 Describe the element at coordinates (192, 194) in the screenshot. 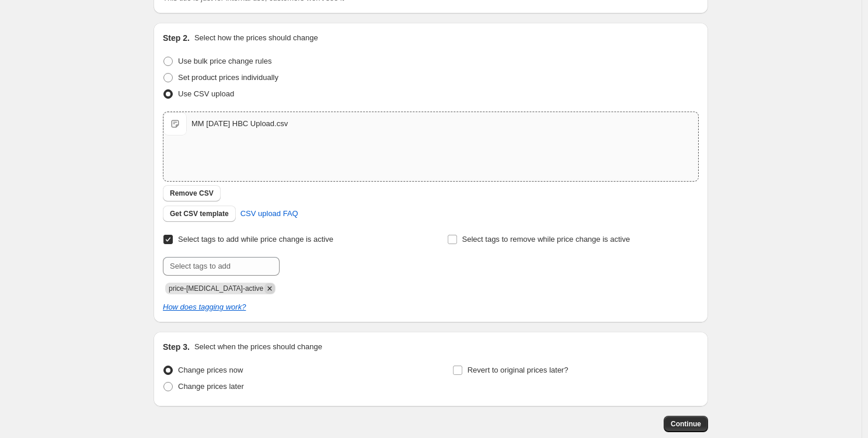

I see `button: Remove CSV` at that location.